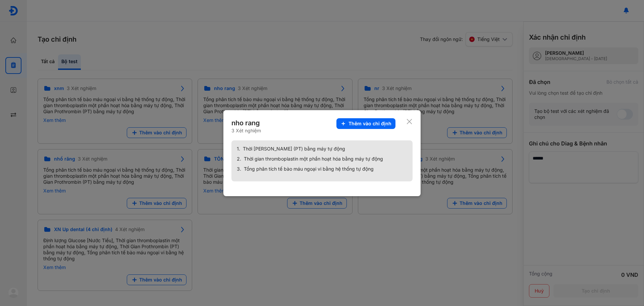 This screenshot has height=306, width=644. Describe the element at coordinates (314, 159) in the screenshot. I see `span: Thời gian thromboplastin một phần hoạt hóa bằng máy tự động` at that location.